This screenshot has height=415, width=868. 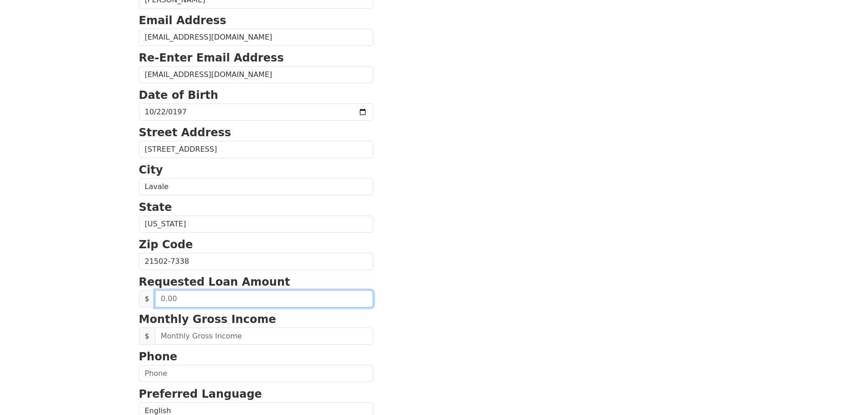 I want to click on strong: State, so click(x=155, y=208).